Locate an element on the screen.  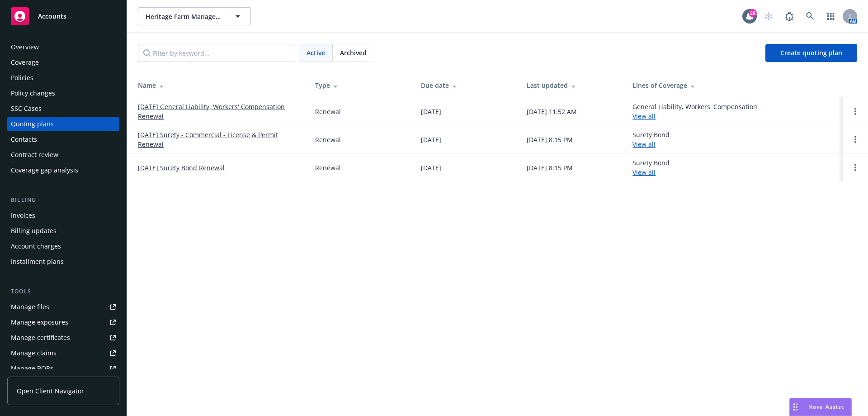
span: Open Client Navigator is located at coordinates (51, 390).